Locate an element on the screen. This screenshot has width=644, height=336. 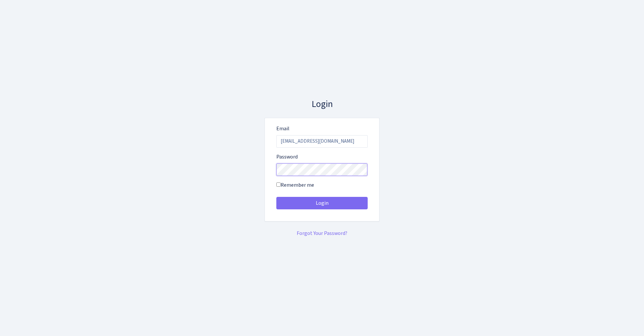
h3: Login is located at coordinates (322, 105).